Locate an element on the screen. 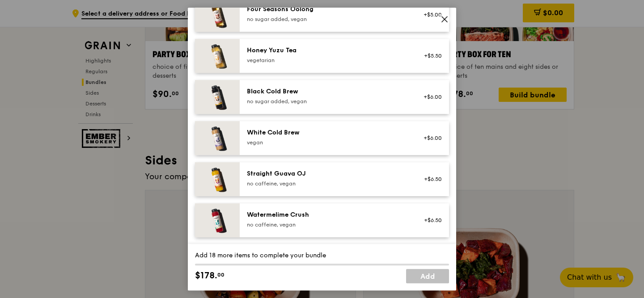  div: Honey Yuzu Tea is located at coordinates (327, 51).